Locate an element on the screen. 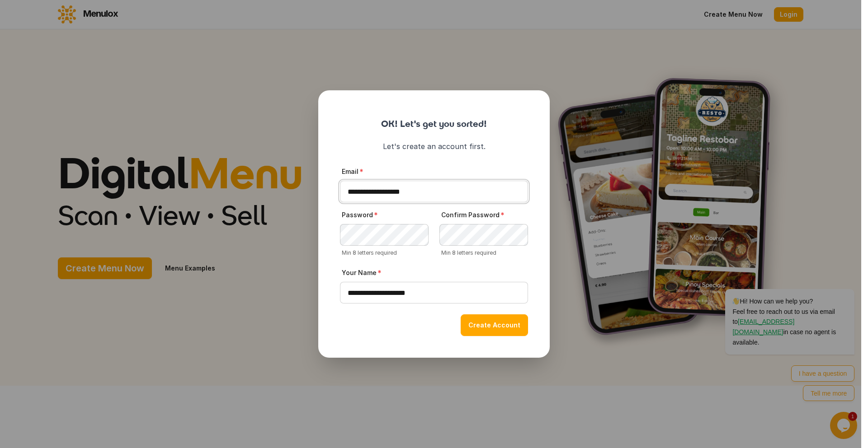 This screenshot has height=448, width=868. span: Email is located at coordinates (350, 172).